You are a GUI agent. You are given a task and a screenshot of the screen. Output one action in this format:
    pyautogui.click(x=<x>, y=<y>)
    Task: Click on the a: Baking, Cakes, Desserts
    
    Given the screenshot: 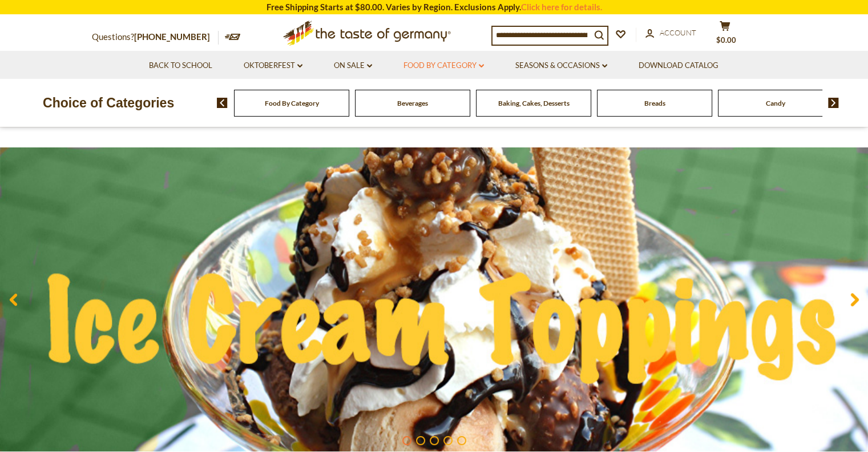 What is the action you would take?
    pyautogui.click(x=534, y=103)
    